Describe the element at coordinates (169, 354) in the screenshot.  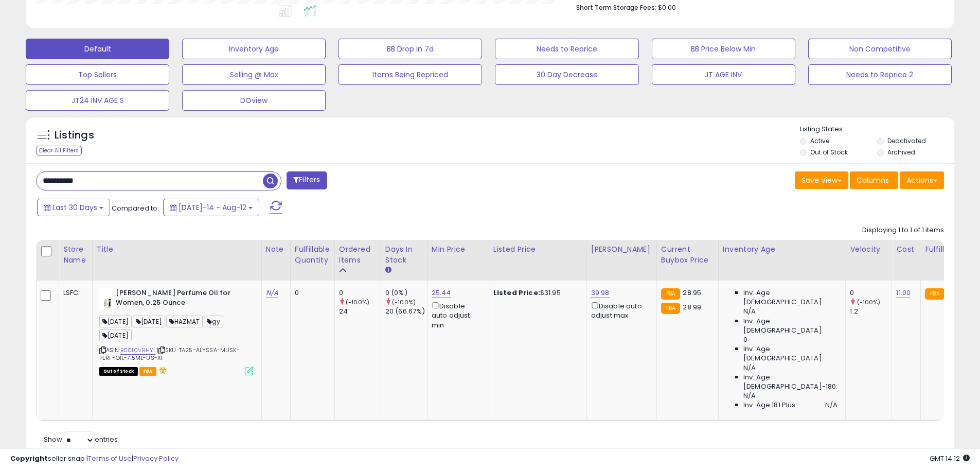
I see `span: | SKU: TA25-ALYSSA-MUSK-PERF-OIL-7.5ML-US-X1` at that location.